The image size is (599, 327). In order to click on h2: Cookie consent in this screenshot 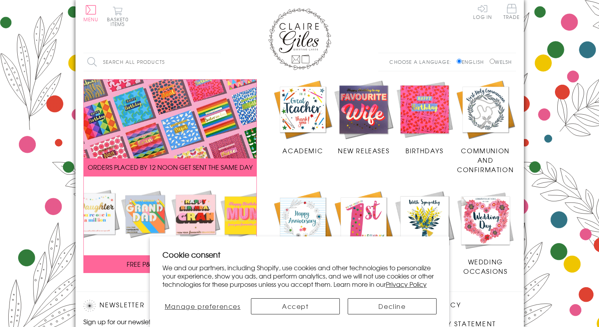, I will do `click(300, 254)`.